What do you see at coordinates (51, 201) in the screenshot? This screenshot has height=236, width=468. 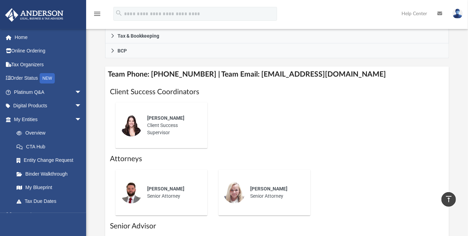 I see `a: Tax Due Dates` at bounding box center [51, 201].